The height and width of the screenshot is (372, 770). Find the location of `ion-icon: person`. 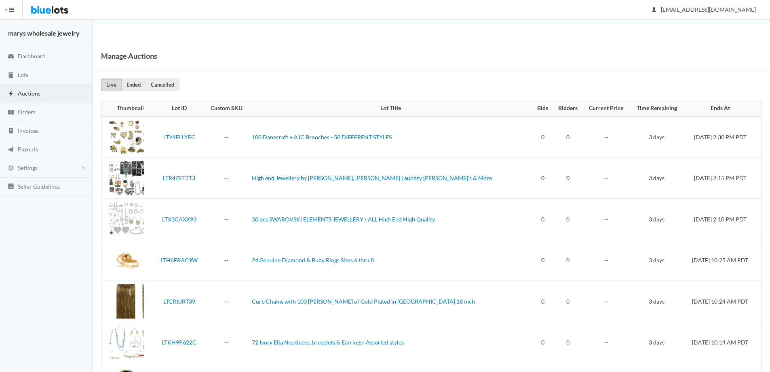

ion-icon: person is located at coordinates (654, 10).